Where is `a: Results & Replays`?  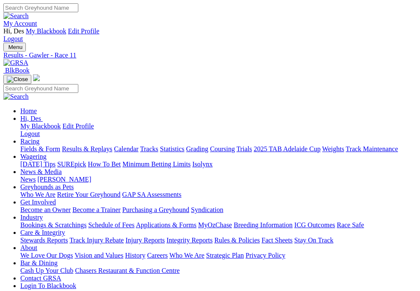
a: Results & Replays is located at coordinates (87, 149).